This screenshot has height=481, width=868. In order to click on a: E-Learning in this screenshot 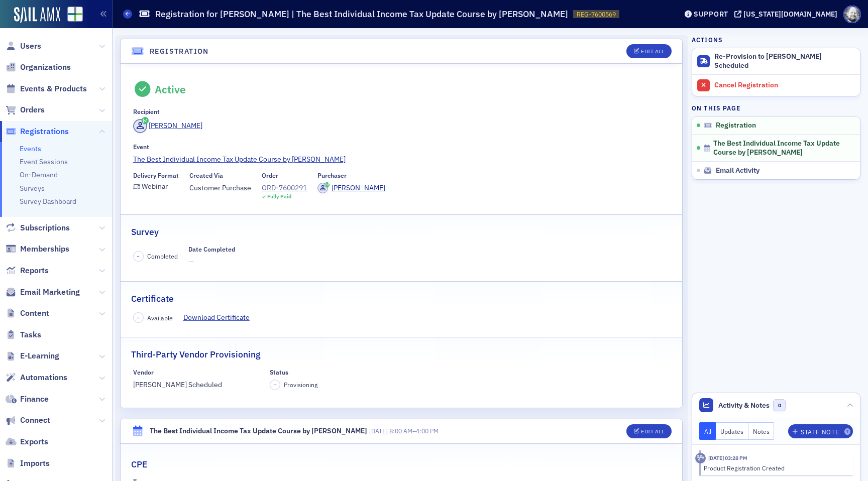, I will do `click(32, 356)`.